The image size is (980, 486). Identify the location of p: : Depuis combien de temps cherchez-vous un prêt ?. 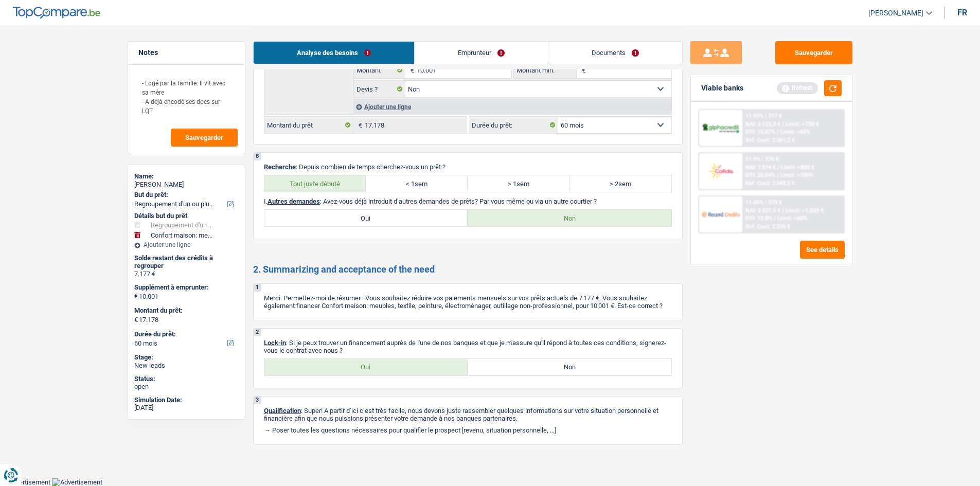
(468, 167).